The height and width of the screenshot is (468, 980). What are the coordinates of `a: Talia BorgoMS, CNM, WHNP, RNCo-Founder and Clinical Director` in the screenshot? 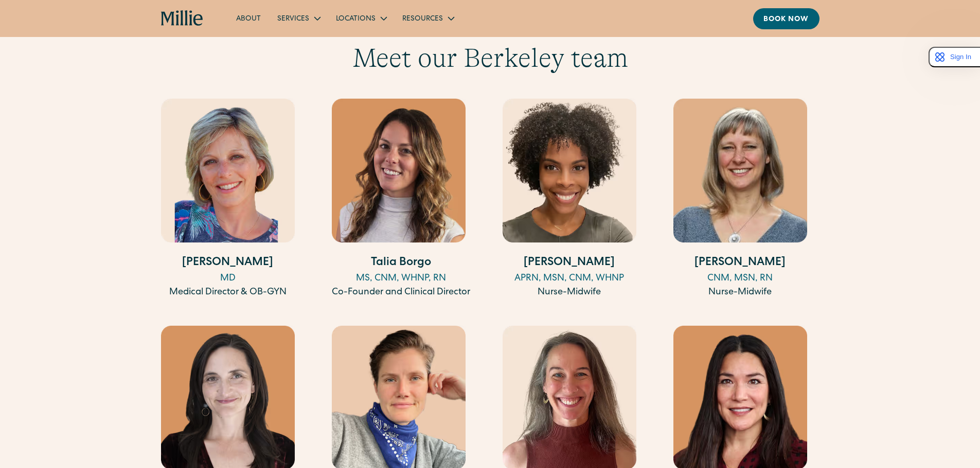 It's located at (401, 199).